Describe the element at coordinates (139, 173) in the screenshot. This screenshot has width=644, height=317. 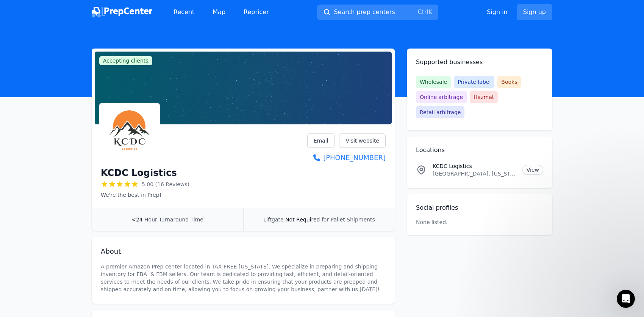
I see `h1: KCDC Logistics` at that location.